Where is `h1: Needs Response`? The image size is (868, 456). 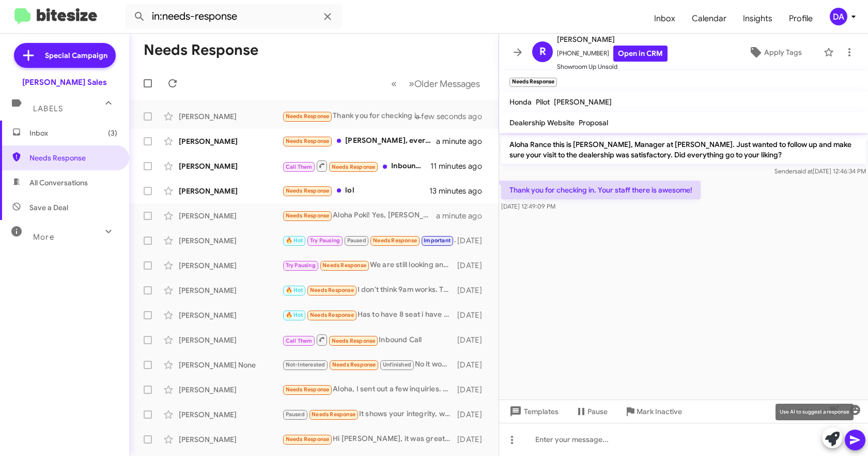
h1: Needs Response is located at coordinates (201, 50).